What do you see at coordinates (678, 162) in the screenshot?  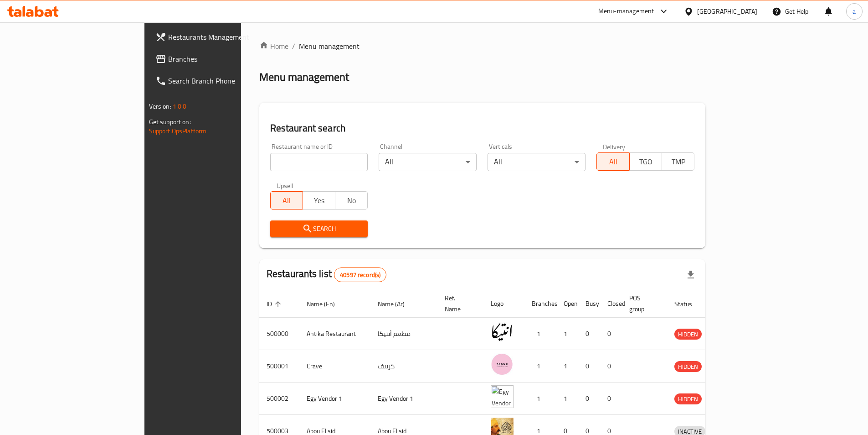 I see `button: TMP` at bounding box center [678, 162].